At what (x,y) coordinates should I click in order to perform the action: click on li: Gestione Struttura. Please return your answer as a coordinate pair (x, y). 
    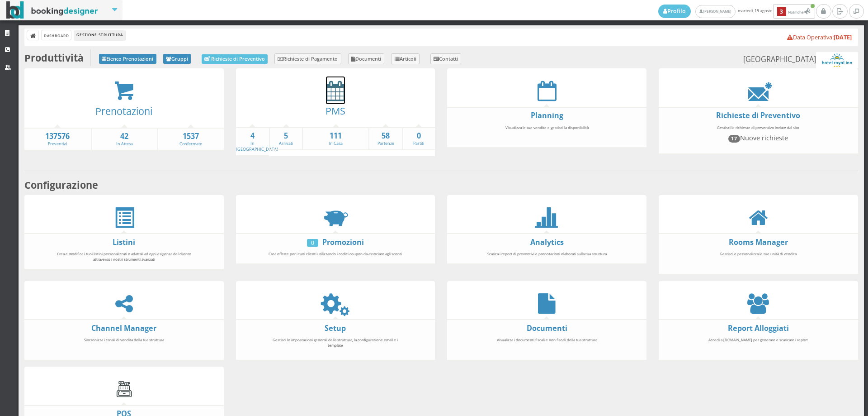
    Looking at the image, I should click on (100, 36).